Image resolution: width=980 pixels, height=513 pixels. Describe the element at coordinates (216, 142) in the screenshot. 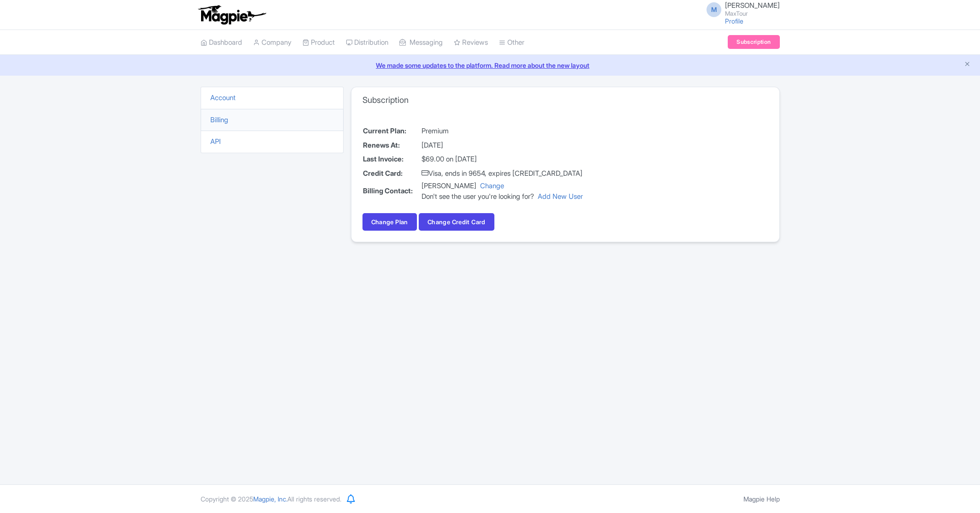

I see `a: API` at that location.